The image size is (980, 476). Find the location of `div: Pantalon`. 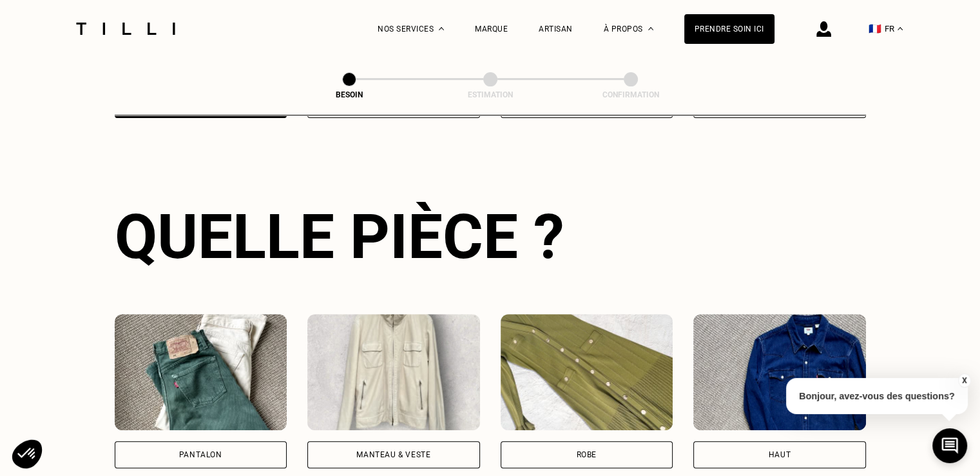

div: Pantalon is located at coordinates (200, 455).